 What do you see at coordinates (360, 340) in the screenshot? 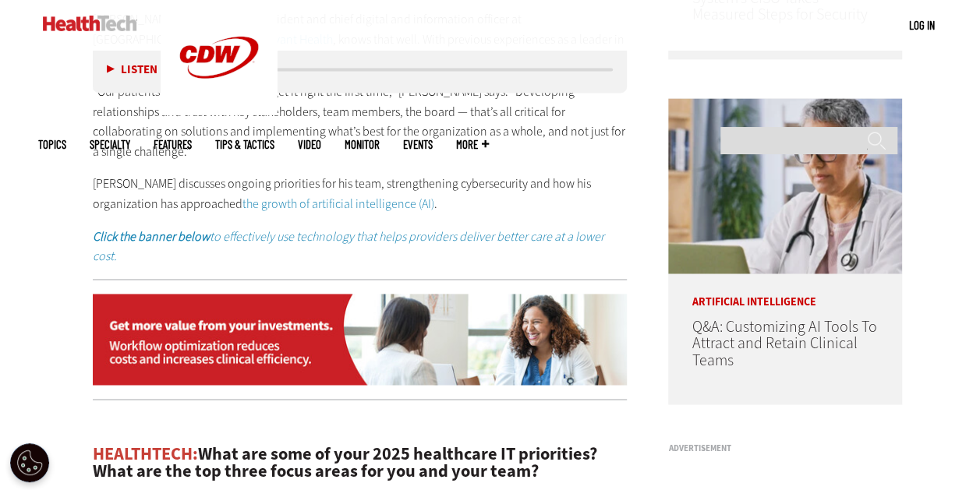
I see `img: ht-workflowoptimization-static-2024-na-desktop` at bounding box center [360, 340].